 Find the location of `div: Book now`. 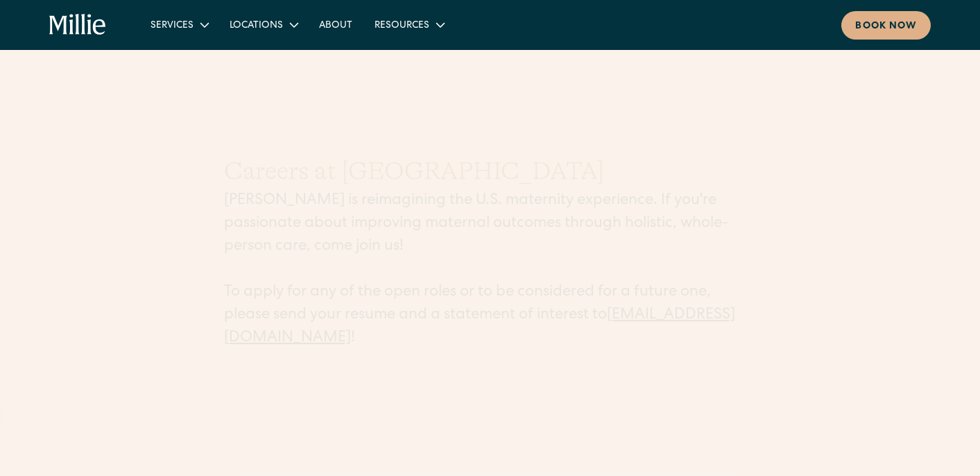

div: Book now is located at coordinates (886, 26).